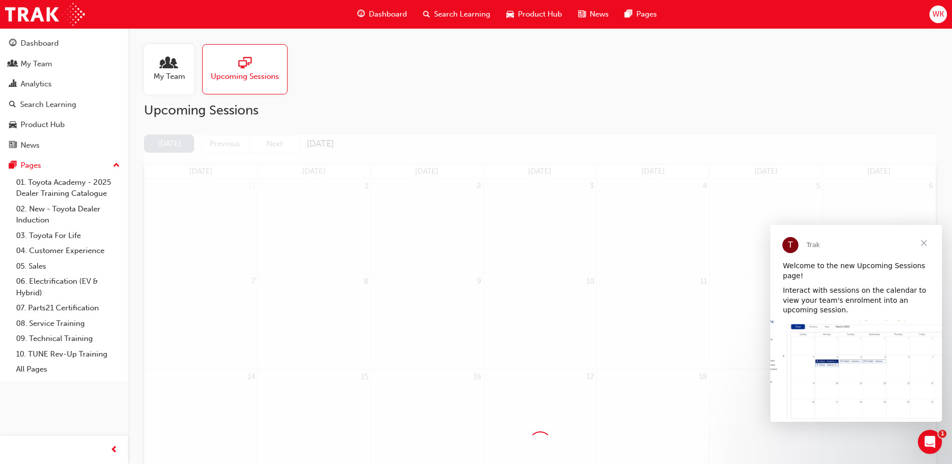 This screenshot has height=464, width=952. I want to click on a: Trak, so click(45, 14).